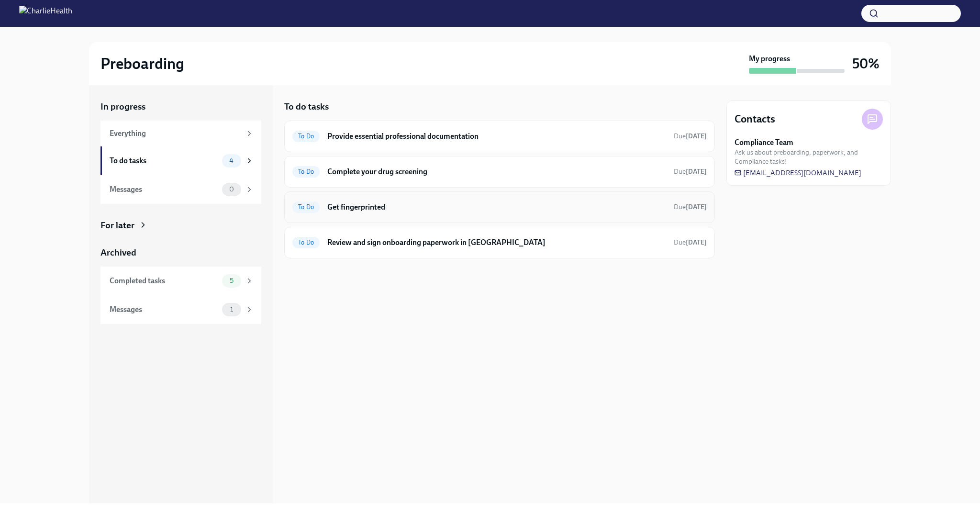 This screenshot has height=513, width=980. Describe the element at coordinates (45, 14) in the screenshot. I see `img: CharlieHealth` at that location.